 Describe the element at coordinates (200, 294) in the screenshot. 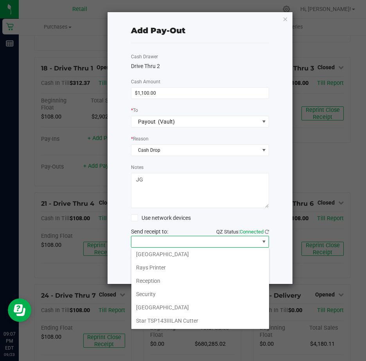

I see `li: Security` at that location.